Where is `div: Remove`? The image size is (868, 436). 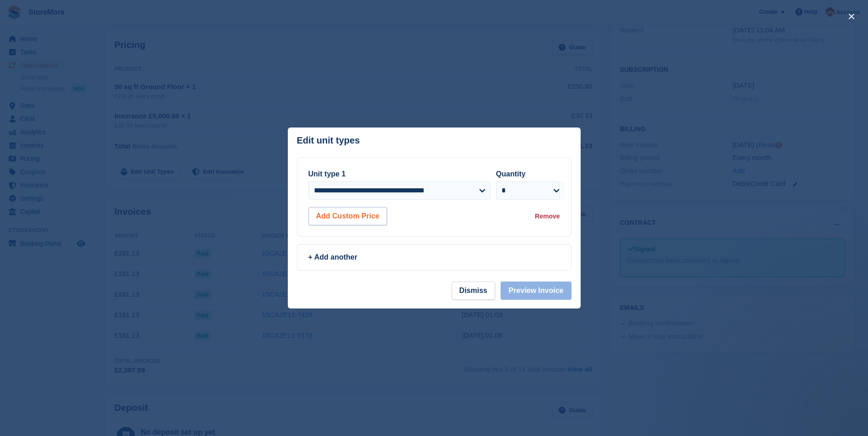
div: Remove is located at coordinates (547, 216).